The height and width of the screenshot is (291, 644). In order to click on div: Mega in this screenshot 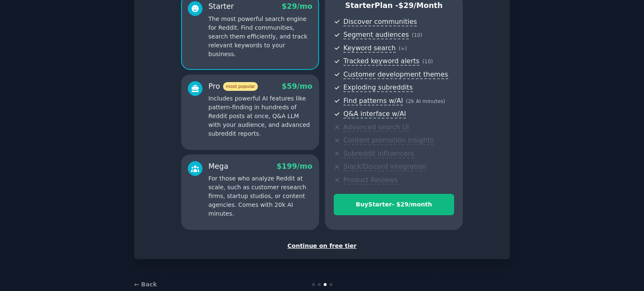, I will do `click(218, 166)`.